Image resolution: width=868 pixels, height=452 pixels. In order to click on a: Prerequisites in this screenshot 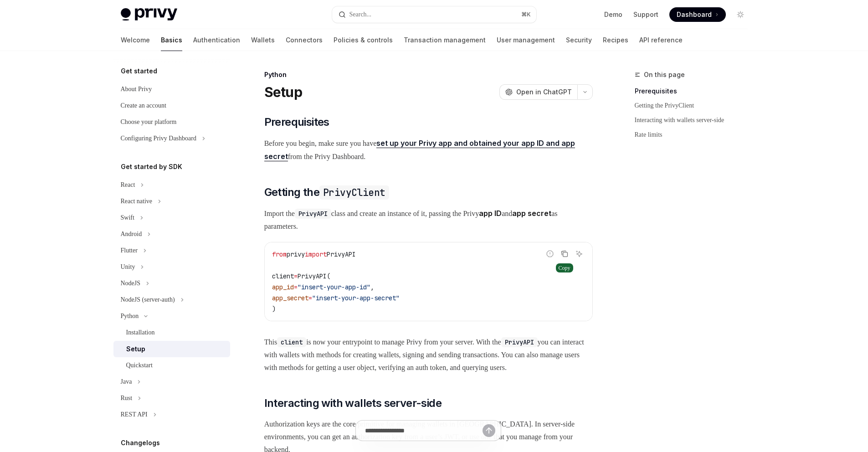, I will do `click(695, 91)`.